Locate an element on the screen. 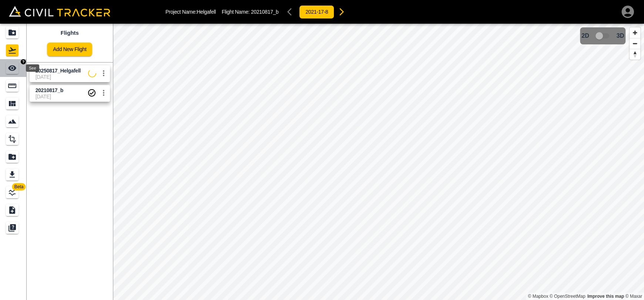  span: 3D model not uploaded yet is located at coordinates (603, 36).